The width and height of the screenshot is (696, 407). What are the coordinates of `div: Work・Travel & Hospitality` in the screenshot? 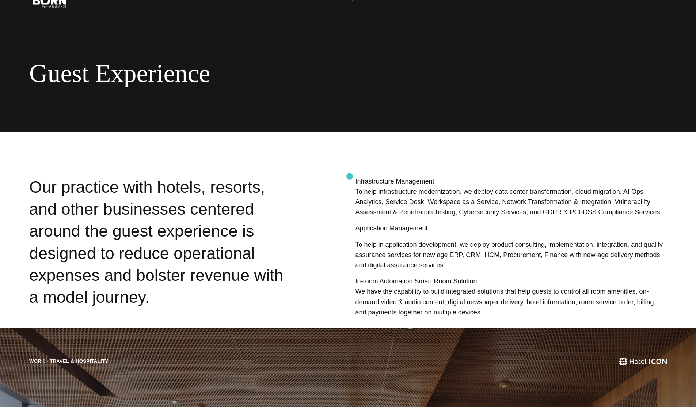 It's located at (69, 361).